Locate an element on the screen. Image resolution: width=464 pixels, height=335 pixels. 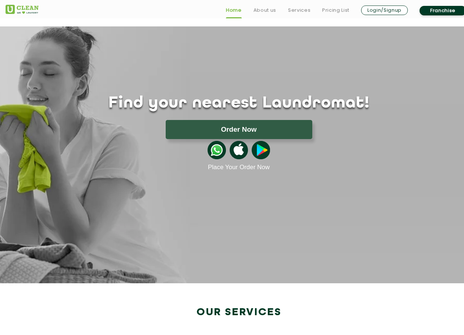
a: Services is located at coordinates (299, 10).